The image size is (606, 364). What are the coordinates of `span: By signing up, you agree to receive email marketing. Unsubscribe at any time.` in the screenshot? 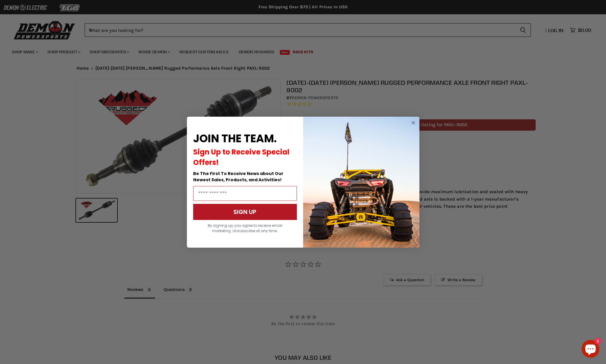 It's located at (245, 228).